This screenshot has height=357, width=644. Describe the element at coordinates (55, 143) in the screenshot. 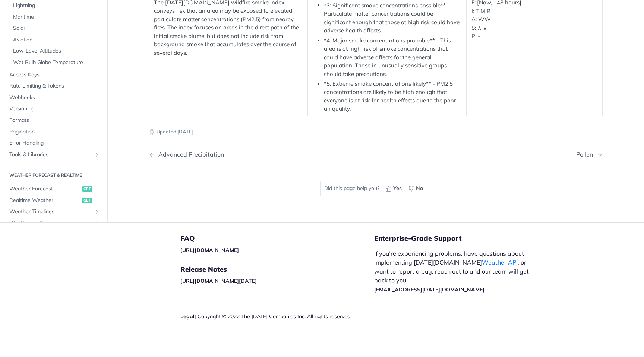

I see `span: Error Handling` at that location.